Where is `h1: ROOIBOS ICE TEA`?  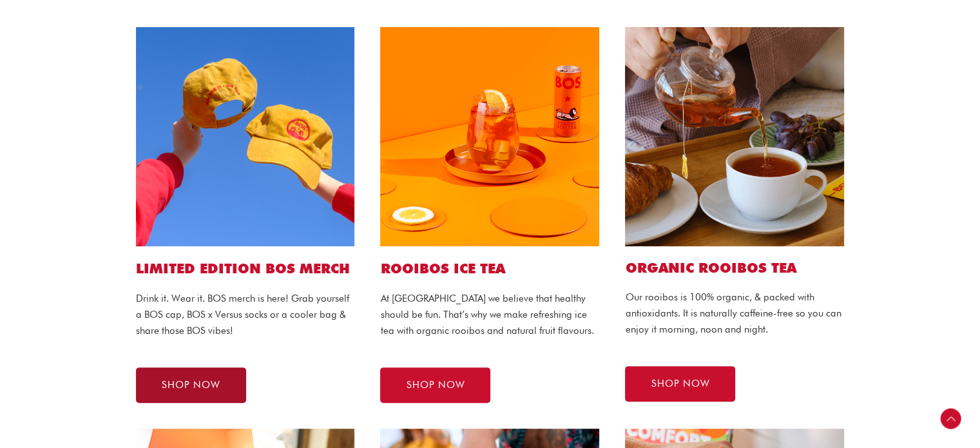 h1: ROOIBOS ICE TEA is located at coordinates (490, 268).